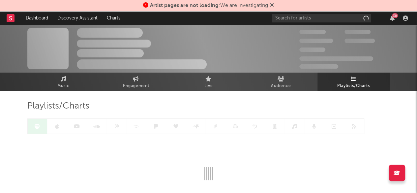  What do you see at coordinates (321, 18) in the screenshot?
I see `input: Search for artists` at bounding box center [321, 18].